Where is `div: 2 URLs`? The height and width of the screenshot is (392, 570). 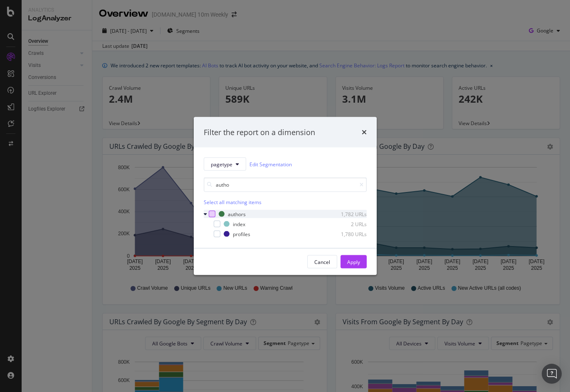 div: 2 URLs is located at coordinates (346, 224).